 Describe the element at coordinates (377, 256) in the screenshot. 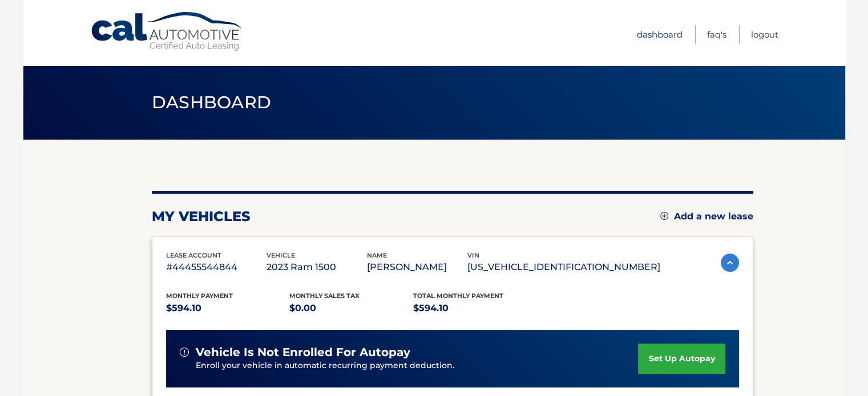

I see `span: name` at that location.